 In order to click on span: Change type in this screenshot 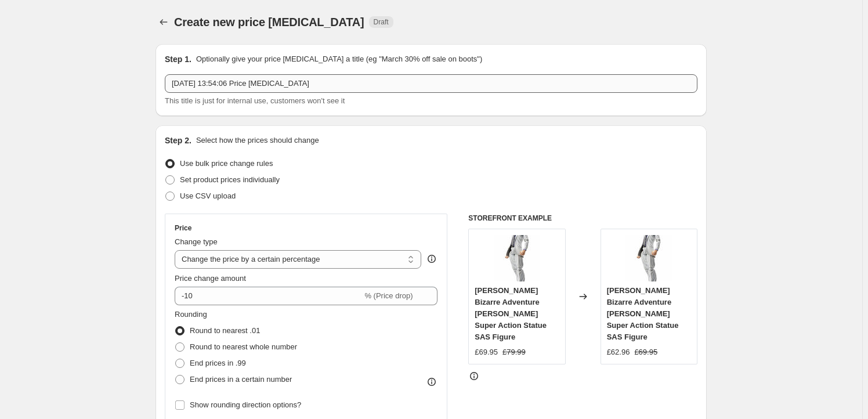, I will do `click(196, 241)`.